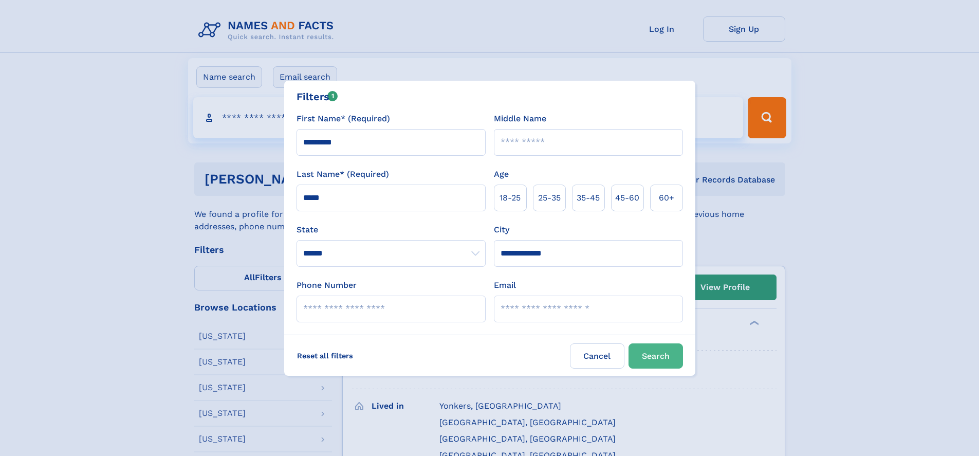 Image resolution: width=979 pixels, height=456 pixels. Describe the element at coordinates (325, 355) in the screenshot. I see `label: Reset all filters` at that location.